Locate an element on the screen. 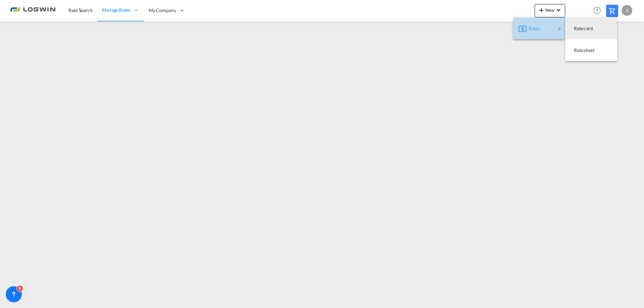  div: Ratecard is located at coordinates (591, 29).